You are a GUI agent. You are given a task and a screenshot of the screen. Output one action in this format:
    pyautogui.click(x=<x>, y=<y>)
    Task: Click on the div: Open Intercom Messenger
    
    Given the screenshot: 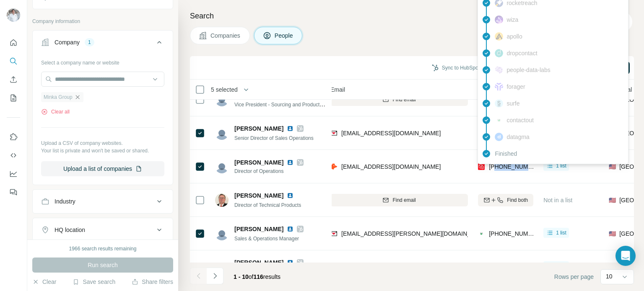 What is the action you would take?
    pyautogui.click(x=625, y=256)
    